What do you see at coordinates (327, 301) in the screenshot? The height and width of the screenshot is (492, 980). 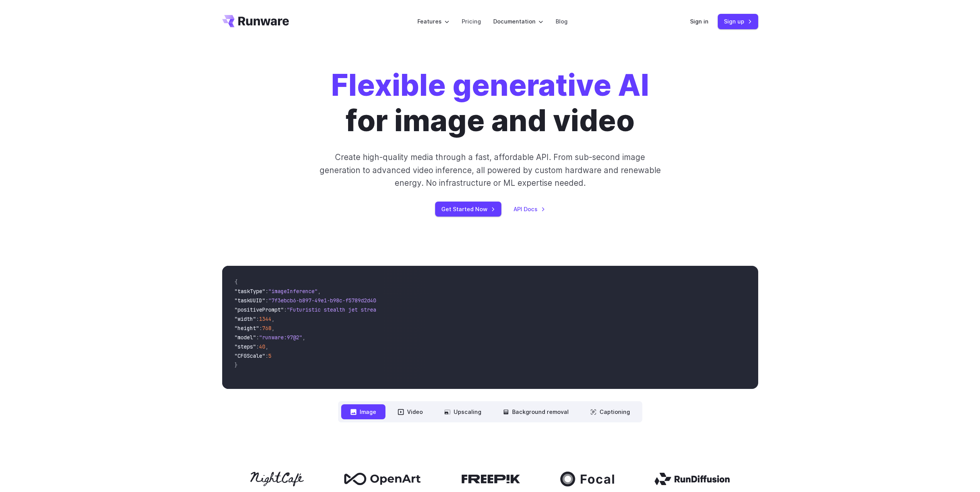 I see `span: "7f3ebcb6-b897-49e1-b98c-f5789d2d40d7"` at bounding box center [327, 301].